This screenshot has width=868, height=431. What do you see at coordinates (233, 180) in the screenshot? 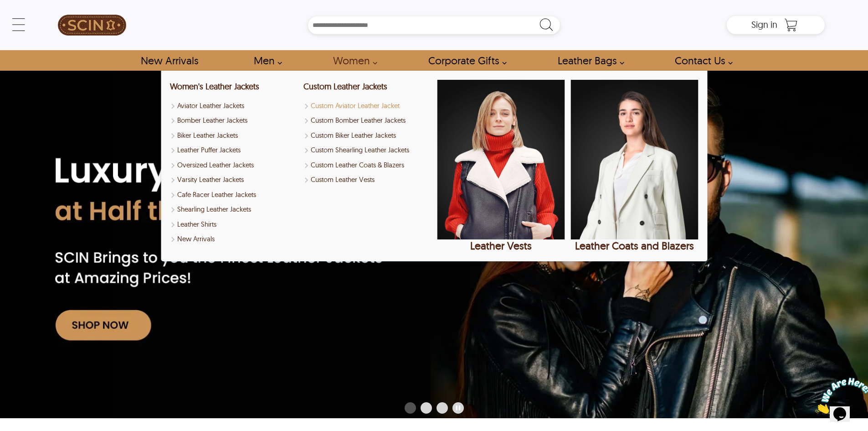
I see `a: Shop Varsity Leather Jackets` at bounding box center [233, 180].